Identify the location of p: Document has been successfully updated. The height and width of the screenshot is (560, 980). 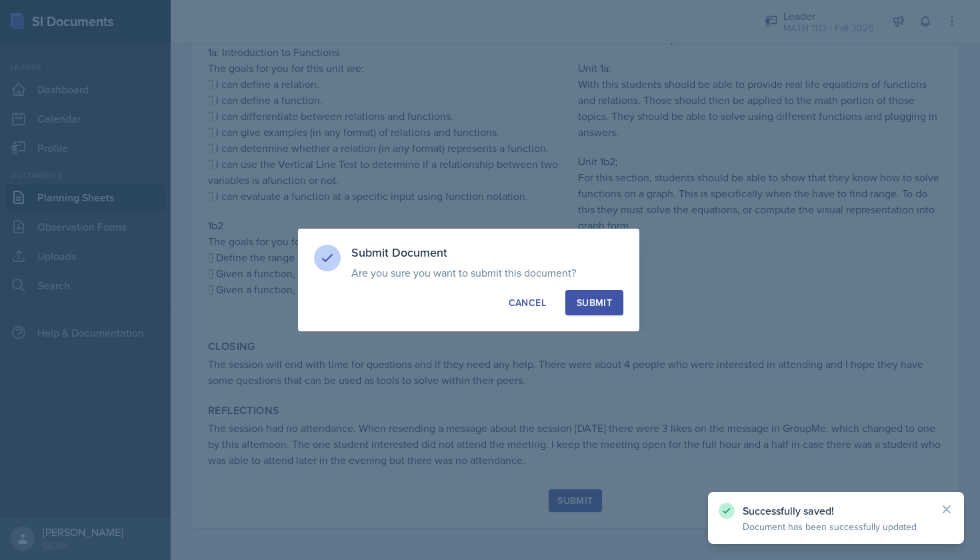
(836, 527).